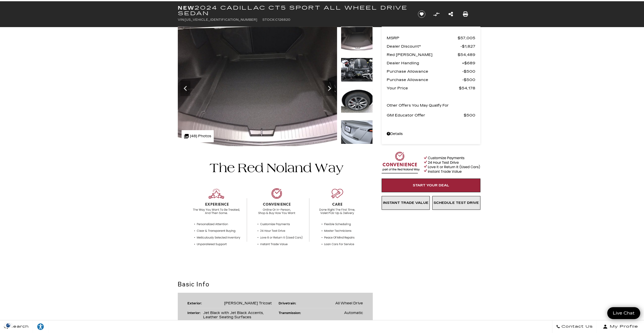  Describe the element at coordinates (195, 313) in the screenshot. I see `div: Interior:` at that location.